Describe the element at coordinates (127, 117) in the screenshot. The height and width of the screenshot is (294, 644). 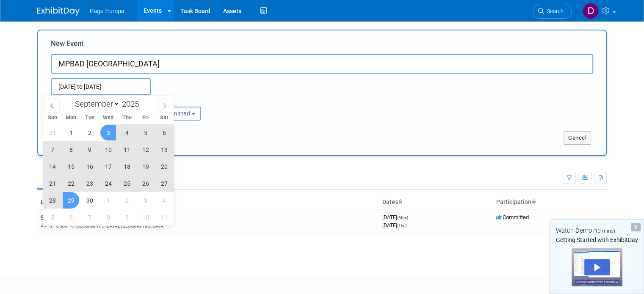
I see `span: Thu` at that location.